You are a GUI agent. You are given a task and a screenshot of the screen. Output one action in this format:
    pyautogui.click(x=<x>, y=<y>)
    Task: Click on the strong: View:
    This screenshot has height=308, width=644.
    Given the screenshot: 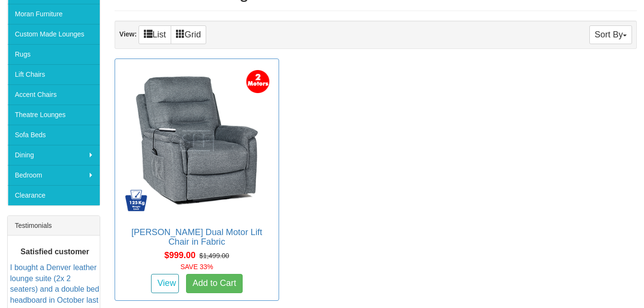 What is the action you would take?
    pyautogui.click(x=128, y=34)
    